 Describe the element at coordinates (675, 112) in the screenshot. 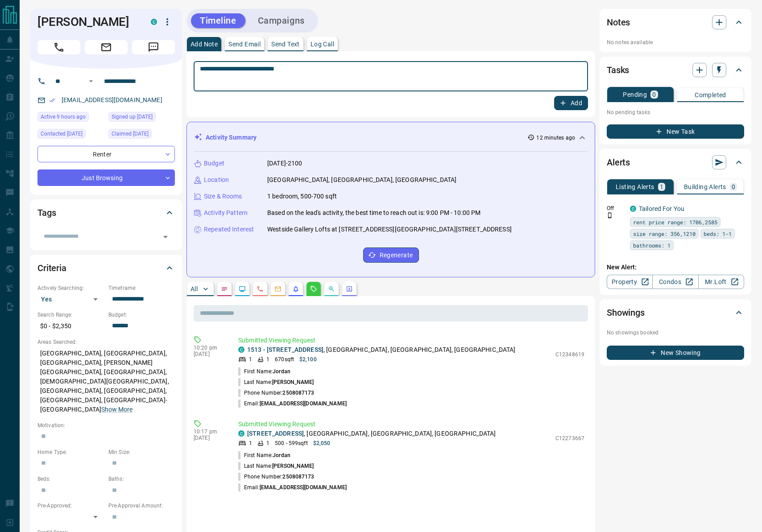

I see `p: No pending tasks` at that location.